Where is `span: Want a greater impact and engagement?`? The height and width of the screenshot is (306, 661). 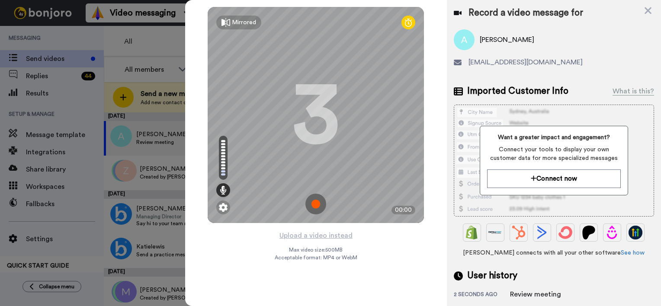 span: Want a greater impact and engagement? is located at coordinates (553, 137).